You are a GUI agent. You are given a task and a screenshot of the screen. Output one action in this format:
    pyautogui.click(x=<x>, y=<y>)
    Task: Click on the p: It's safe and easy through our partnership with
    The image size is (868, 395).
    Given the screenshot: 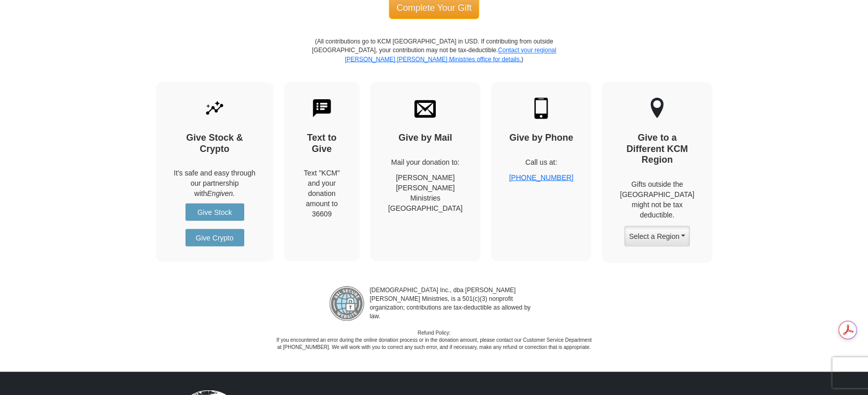 What is the action you would take?
    pyautogui.click(x=215, y=182)
    